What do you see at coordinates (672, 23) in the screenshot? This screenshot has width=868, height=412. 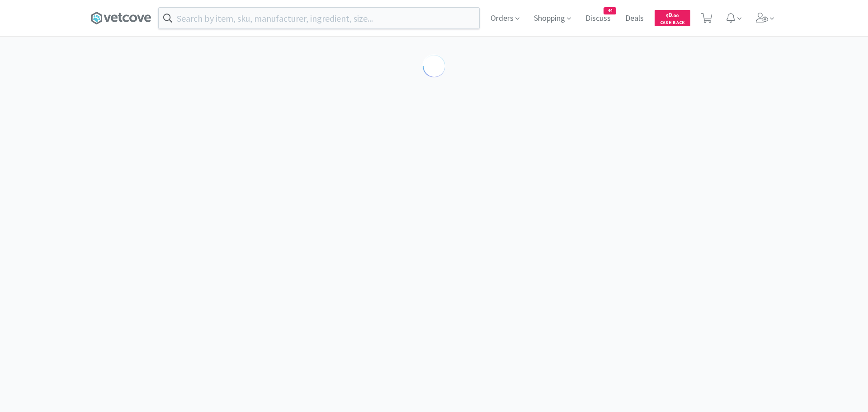 I see `span: Cash Back` at bounding box center [672, 23].